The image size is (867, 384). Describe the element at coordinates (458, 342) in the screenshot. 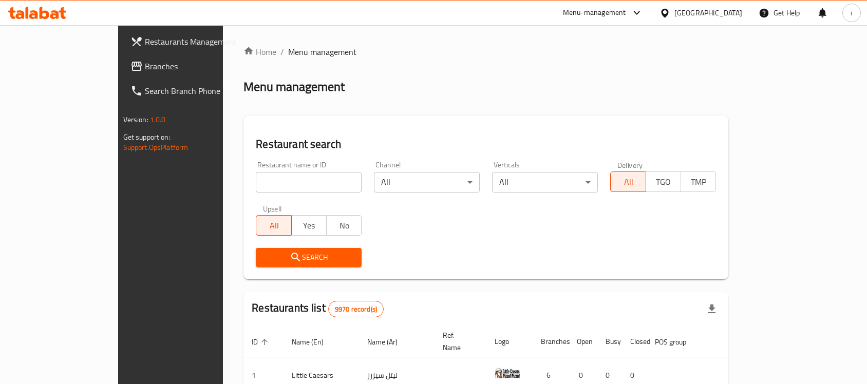

I see `span: Ref. Name` at that location.